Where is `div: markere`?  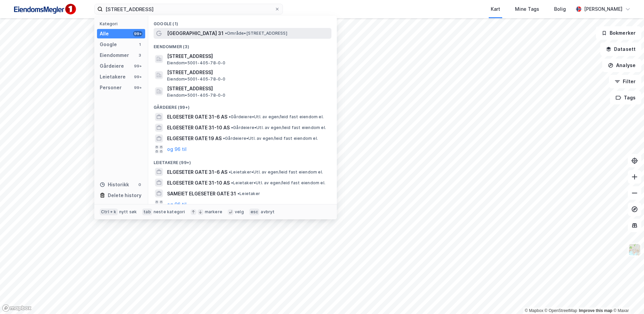
div: markere is located at coordinates (214, 212).